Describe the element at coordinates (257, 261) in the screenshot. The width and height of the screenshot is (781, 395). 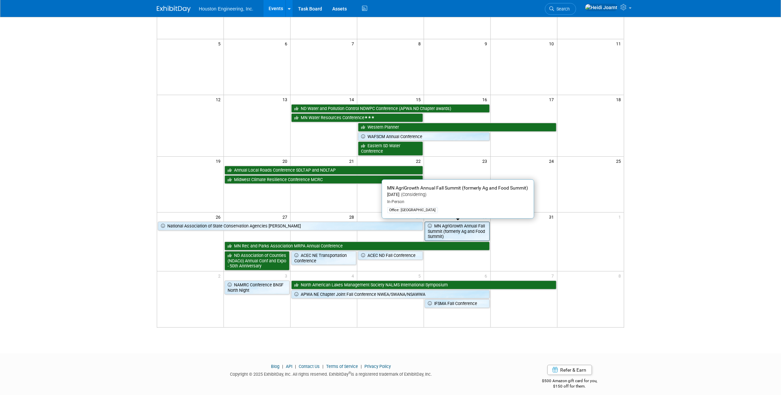
I see `a: ND Association of Counties (NDACo) Annual Conf and Expo - 50th Anniversary` at that location.